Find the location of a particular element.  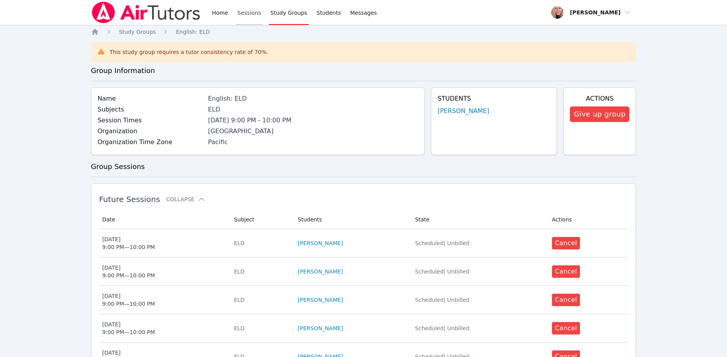

th: Students is located at coordinates (352, 220).